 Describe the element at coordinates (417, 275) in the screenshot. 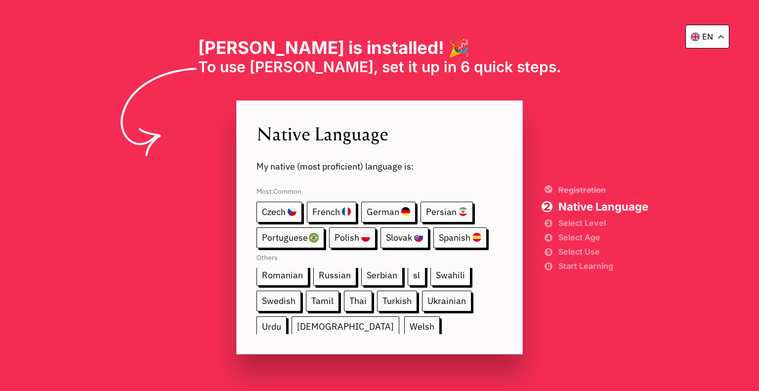

I see `span: sl` at that location.